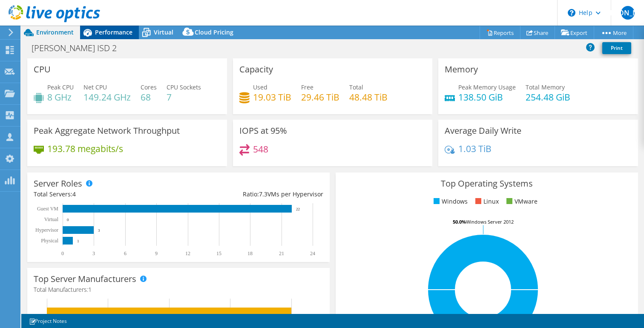 Image resolution: width=644 pixels, height=328 pixels. Describe the element at coordinates (106, 194) in the screenshot. I see `div: Total Servers:` at that location.